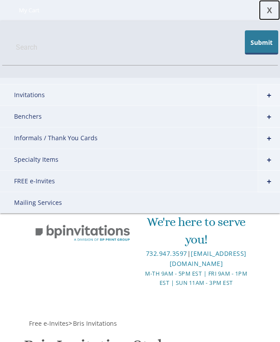 Image resolution: width=280 pixels, height=342 pixels. What do you see at coordinates (196, 231) in the screenshot?
I see `div: We're here to serve you!` at bounding box center [196, 231].